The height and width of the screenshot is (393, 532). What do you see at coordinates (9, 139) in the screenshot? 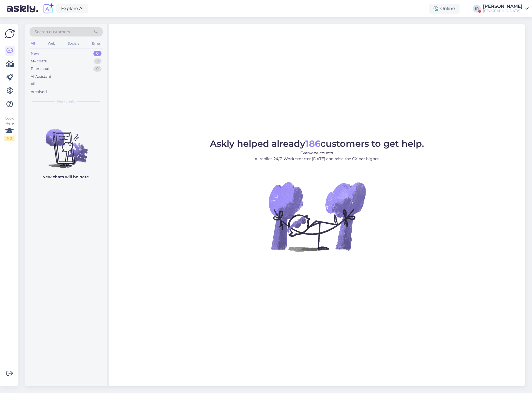
I see `div: 1 / 3` at bounding box center [9, 139].